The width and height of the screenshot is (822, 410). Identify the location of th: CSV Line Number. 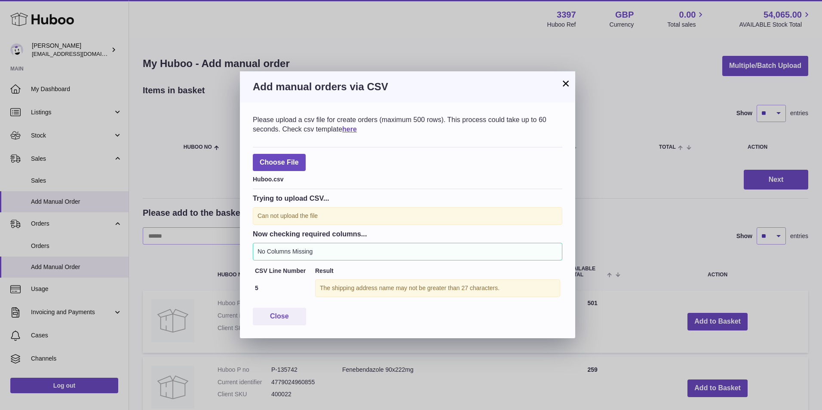
(283, 271).